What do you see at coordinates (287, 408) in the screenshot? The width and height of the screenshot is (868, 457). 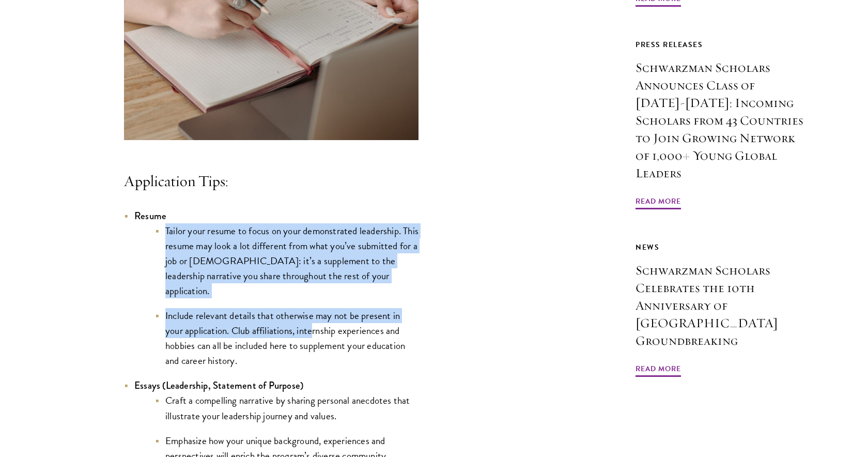 I see `li: Craft a compelling narrative by sharing personal anecdotes that illustrate your leadership journe...` at bounding box center [287, 408].